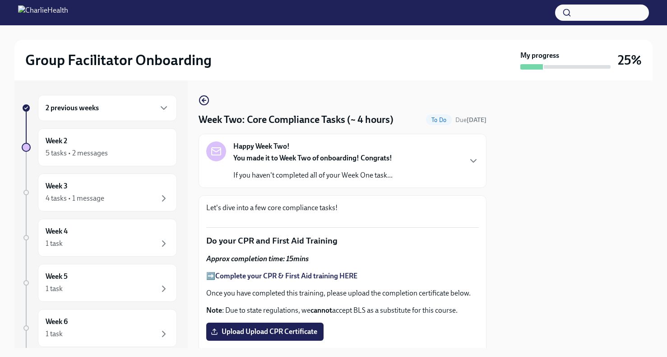 The image size is (667, 357). Describe the element at coordinates (286, 275) in the screenshot. I see `strong: Complete your CPR & First Aid training HERE` at that location.